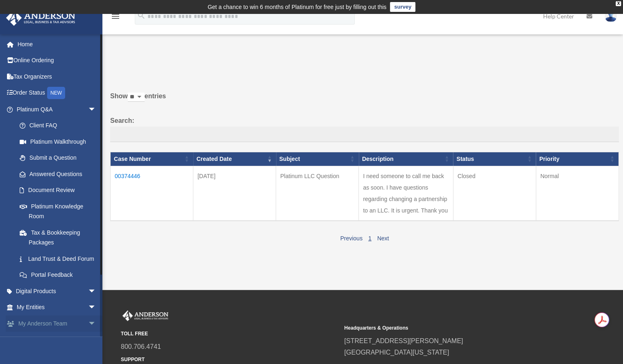 This screenshot has height=364, width=623. What do you see at coordinates (57, 275) in the screenshot?
I see `a: Portal Feedback` at bounding box center [57, 275].